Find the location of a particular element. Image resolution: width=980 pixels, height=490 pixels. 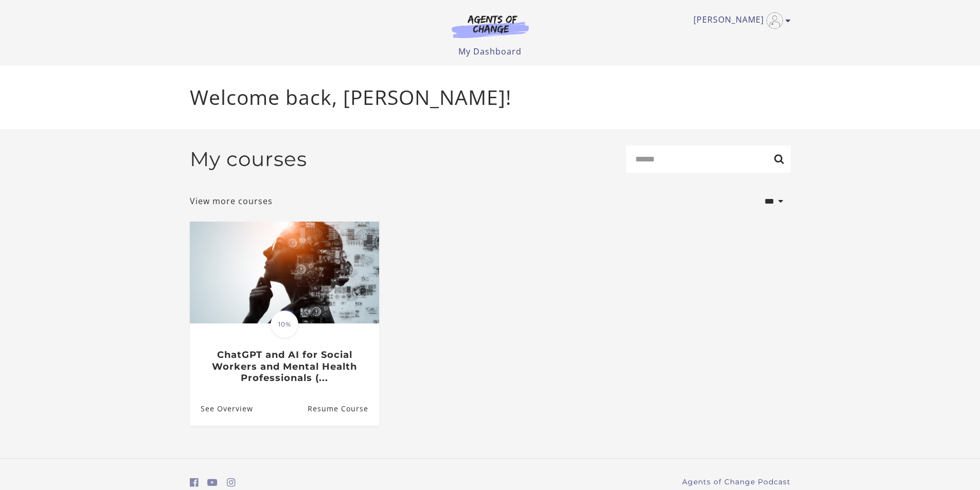

i: https://www.youtube.com/c/AgentsofChangeTestPrepbyMeaganMitchell (Open in a new window) is located at coordinates (212, 482).